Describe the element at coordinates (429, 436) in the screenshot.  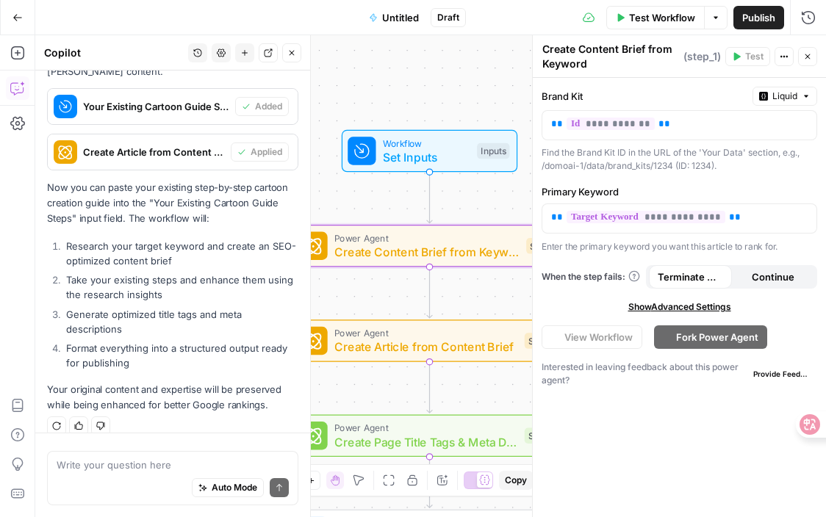
I see `div: Power AgentCreate Page Title Tags & Meta DescriptionsStep 3` at that location.